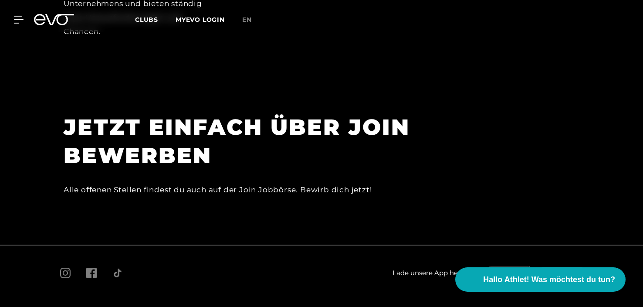 The width and height of the screenshot is (643, 307). Describe the element at coordinates (155, 19) in the screenshot. I see `a: Clubs` at that location.